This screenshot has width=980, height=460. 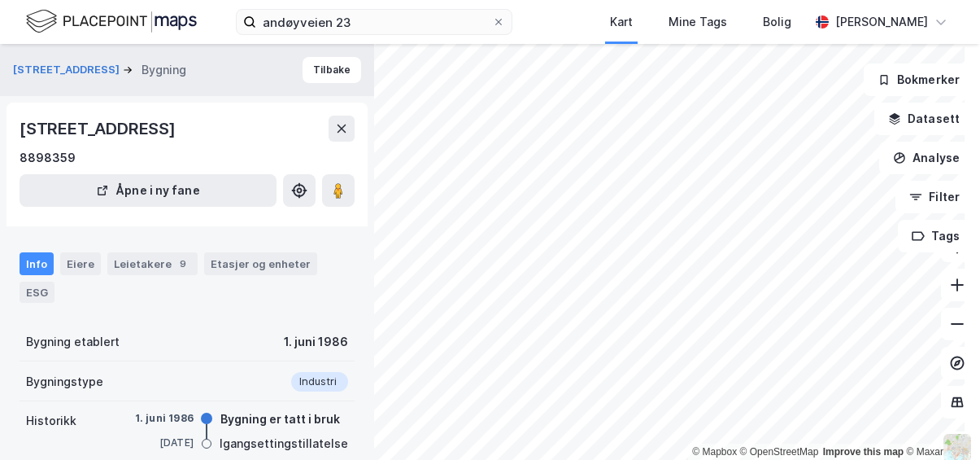 I want to click on button: Filter, so click(x=935, y=197).